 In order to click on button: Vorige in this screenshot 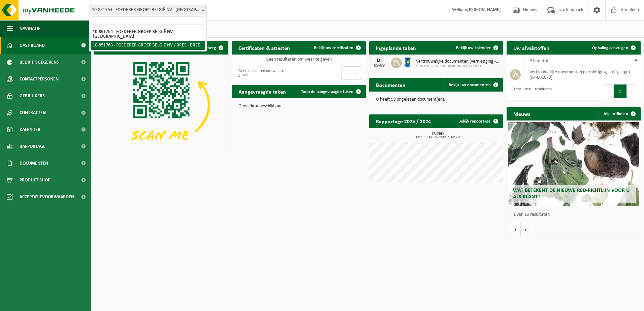, I will do `click(515, 230)`.